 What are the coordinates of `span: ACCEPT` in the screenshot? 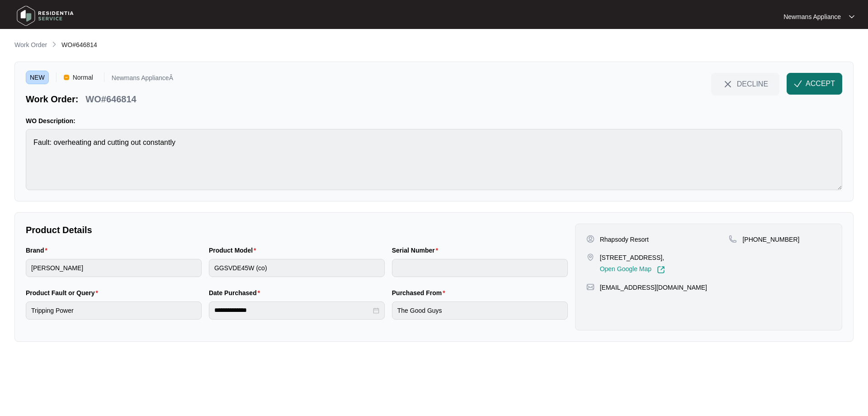 It's located at (820, 84).